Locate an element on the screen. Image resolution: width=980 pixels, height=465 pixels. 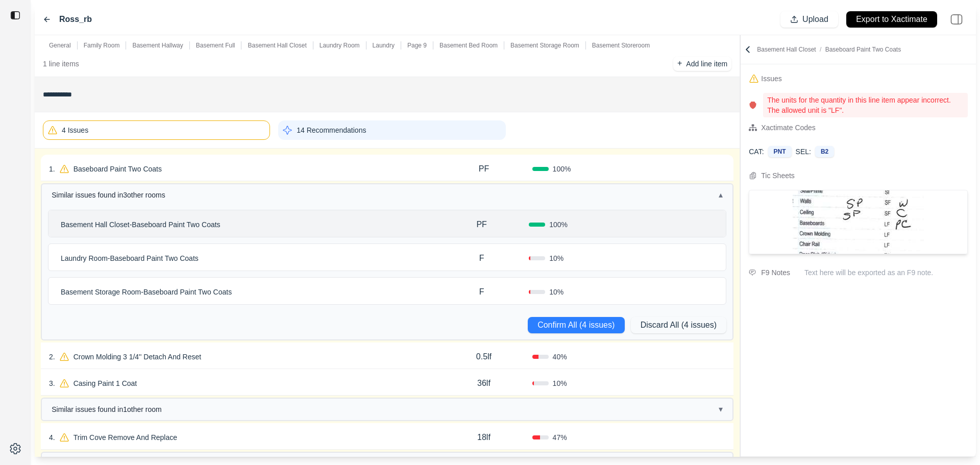
p: 4 . is located at coordinates (52, 438).